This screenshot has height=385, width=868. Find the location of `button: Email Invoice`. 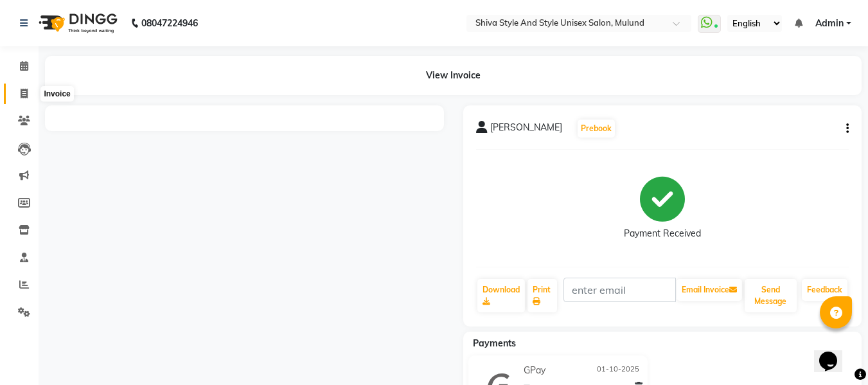

button: Email Invoice is located at coordinates (709, 290).